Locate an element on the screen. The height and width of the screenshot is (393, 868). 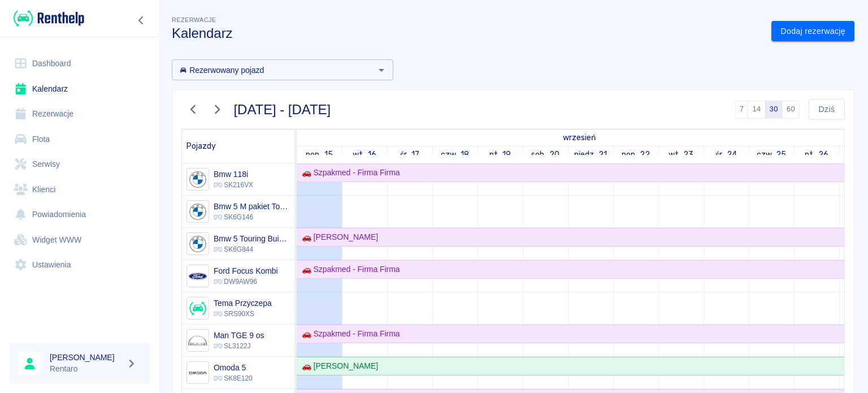
span: Rezerwacje is located at coordinates (194, 20).